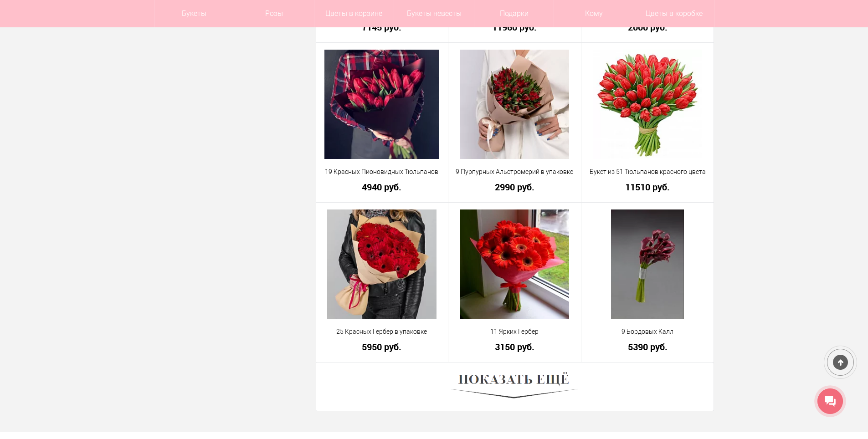  I want to click on img: Показать ещё, so click(514, 387).